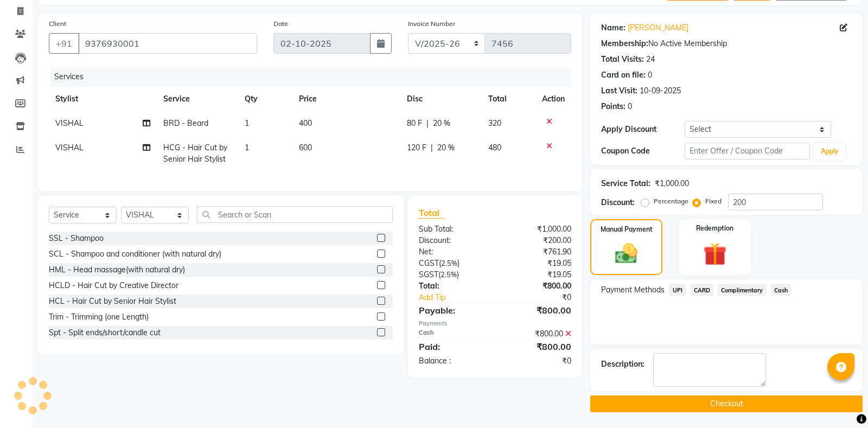 Image resolution: width=868 pixels, height=428 pixels. I want to click on img: _cash.svg, so click(626, 253).